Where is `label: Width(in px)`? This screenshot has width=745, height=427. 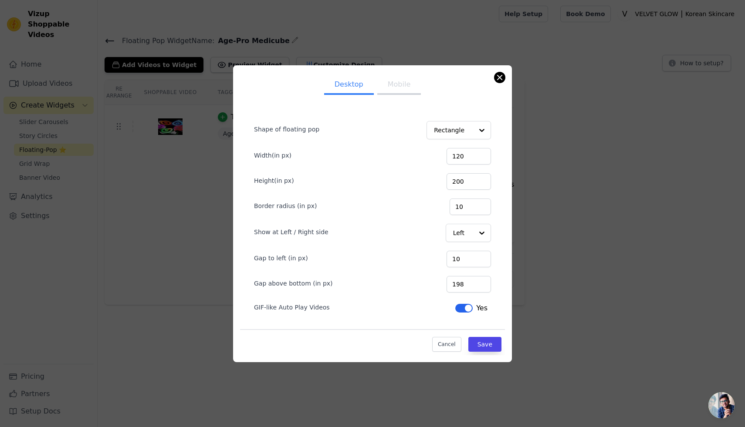 label: Width(in px) is located at coordinates (273, 155).